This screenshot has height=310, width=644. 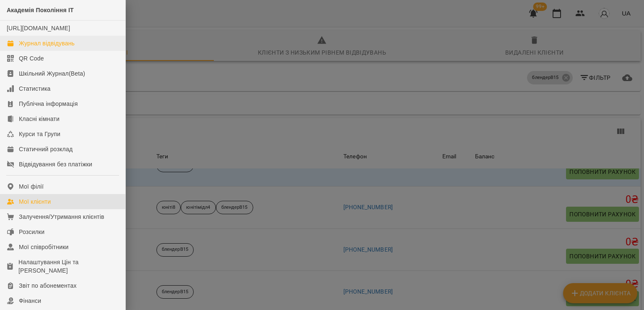 What do you see at coordinates (55, 165) in the screenshot?
I see `div: Відвідування без платіжки` at bounding box center [55, 165].